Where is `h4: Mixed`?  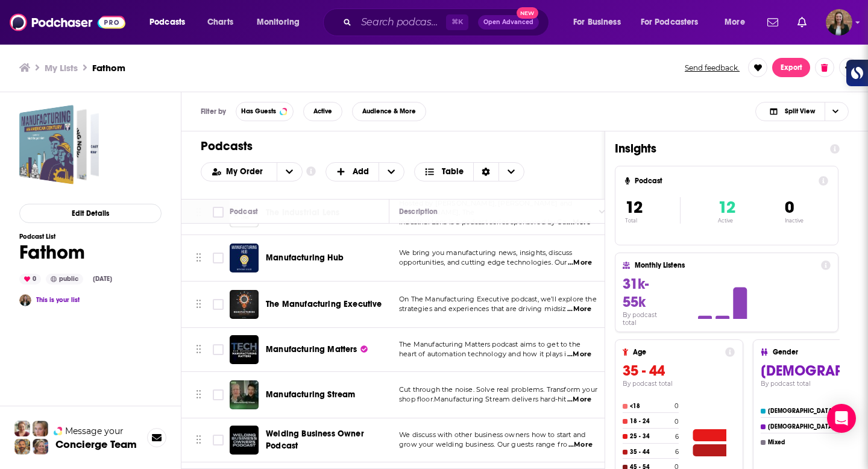
h4: Mixed is located at coordinates (803, 442).